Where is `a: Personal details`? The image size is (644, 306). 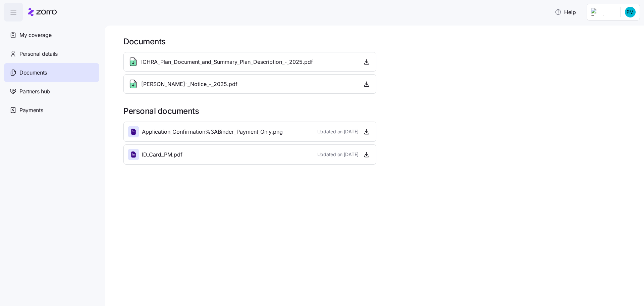
a: Personal details is located at coordinates (52, 54).